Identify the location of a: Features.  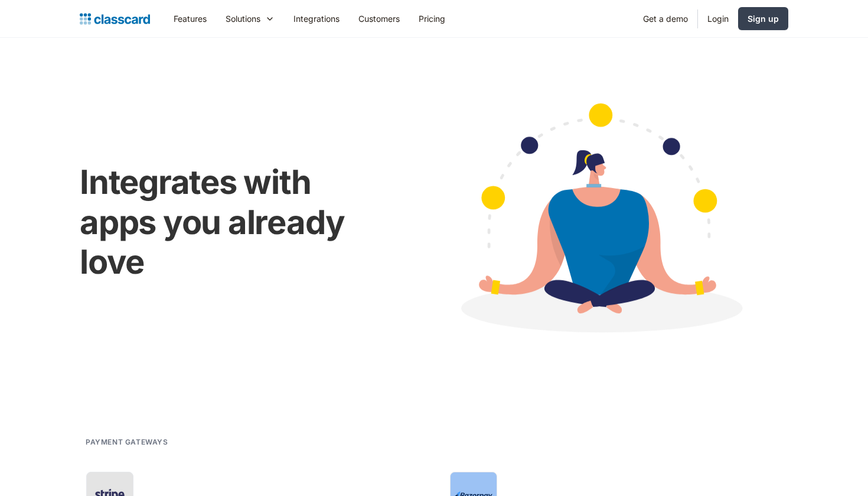
(190, 18).